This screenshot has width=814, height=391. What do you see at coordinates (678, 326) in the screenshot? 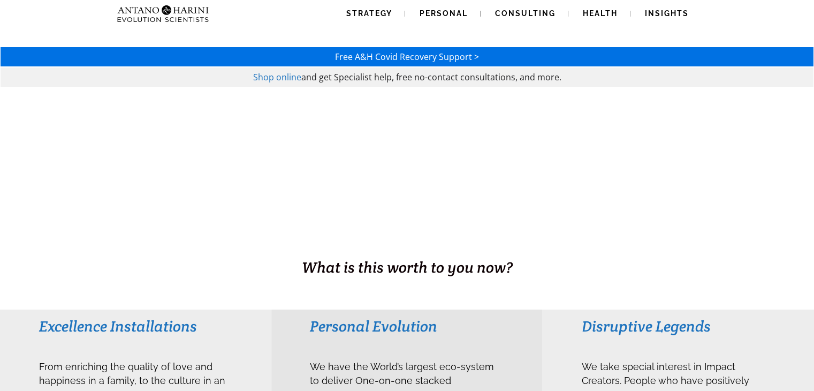
I see `h3: Disruptive Legends` at bounding box center [678, 326].